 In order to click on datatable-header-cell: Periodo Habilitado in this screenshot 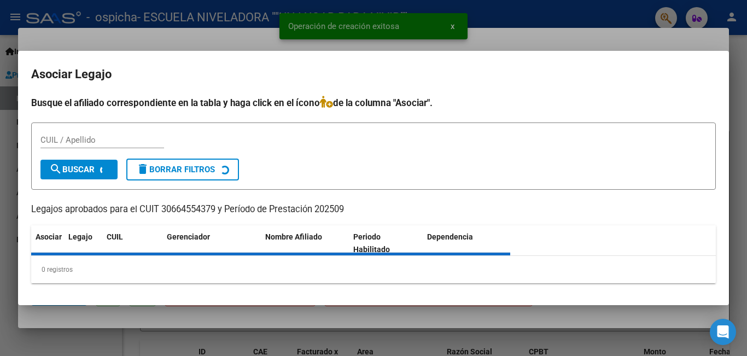, I will do `click(385, 243)`.